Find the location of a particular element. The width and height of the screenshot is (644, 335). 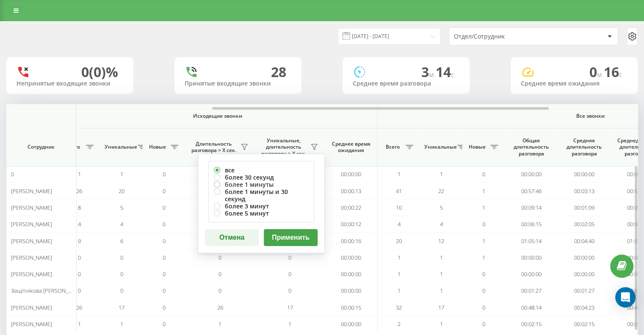

td: 00:00:13 is located at coordinates (351, 190).